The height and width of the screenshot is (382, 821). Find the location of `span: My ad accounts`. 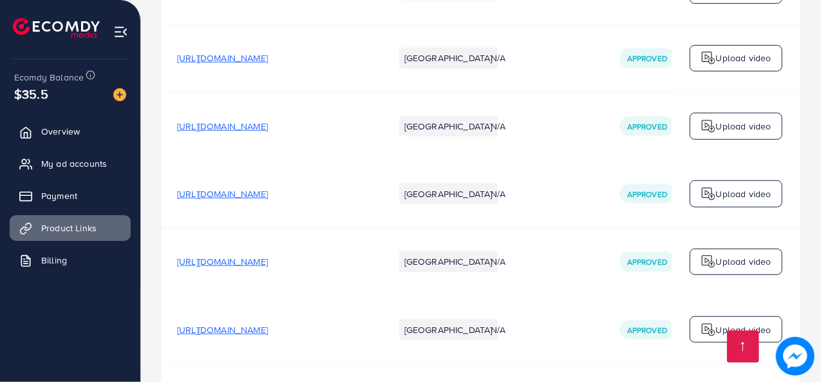

span: My ad accounts is located at coordinates (74, 164).